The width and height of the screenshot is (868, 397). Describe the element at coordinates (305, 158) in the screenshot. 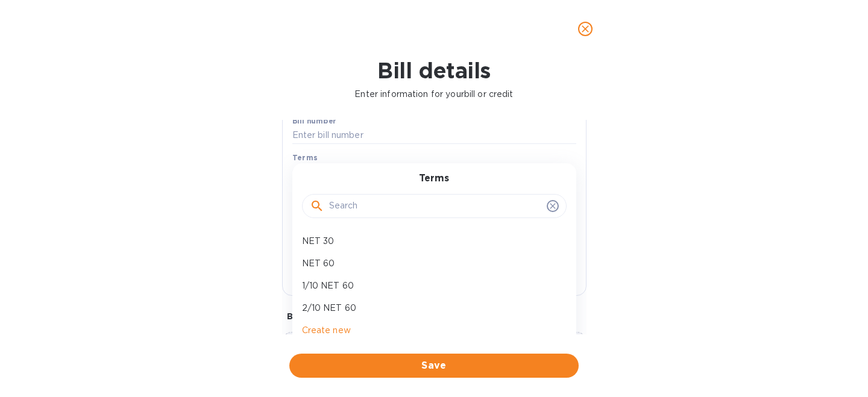

I see `b: Terms` at that location.